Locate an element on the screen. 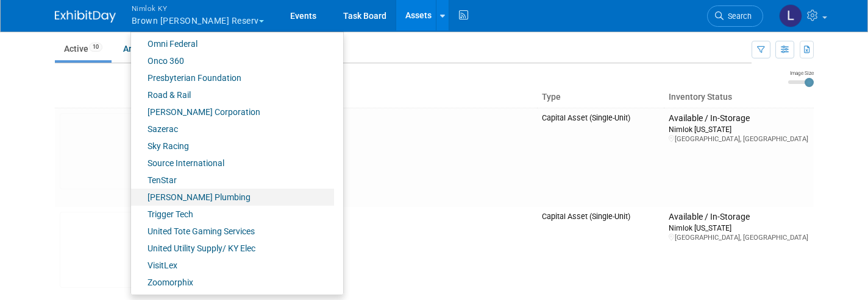 Image resolution: width=868 pixels, height=300 pixels. a: VisitLex is located at coordinates (232, 265).